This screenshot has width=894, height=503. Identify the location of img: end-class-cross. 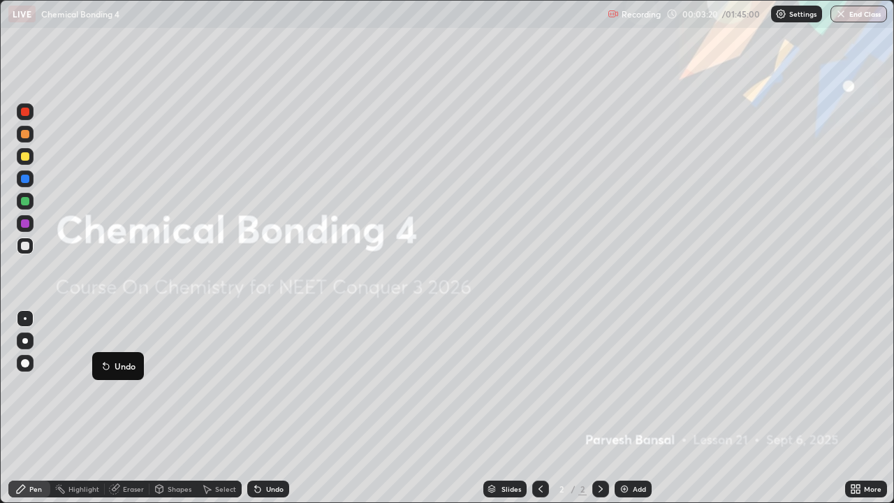
(841, 14).